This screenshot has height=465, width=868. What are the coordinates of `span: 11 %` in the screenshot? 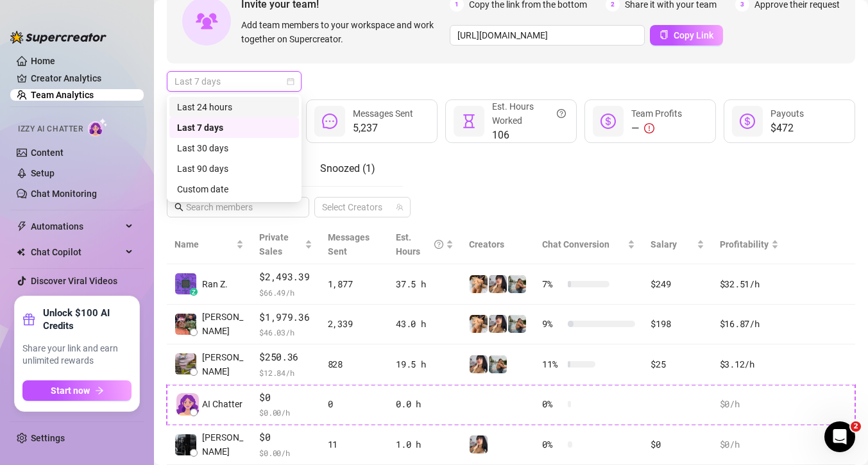 It's located at (552, 365).